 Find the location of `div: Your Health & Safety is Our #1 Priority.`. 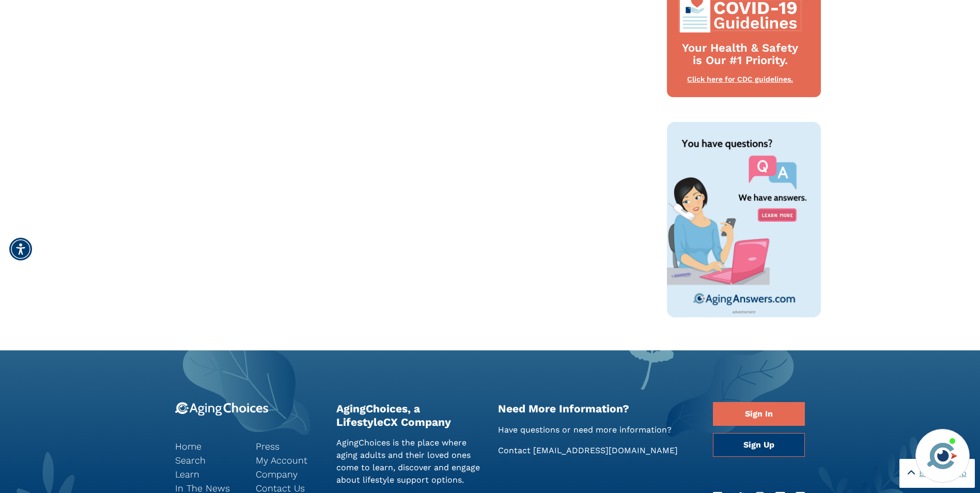

div: Your Health & Safety is Our #1 Priority. is located at coordinates (740, 54).